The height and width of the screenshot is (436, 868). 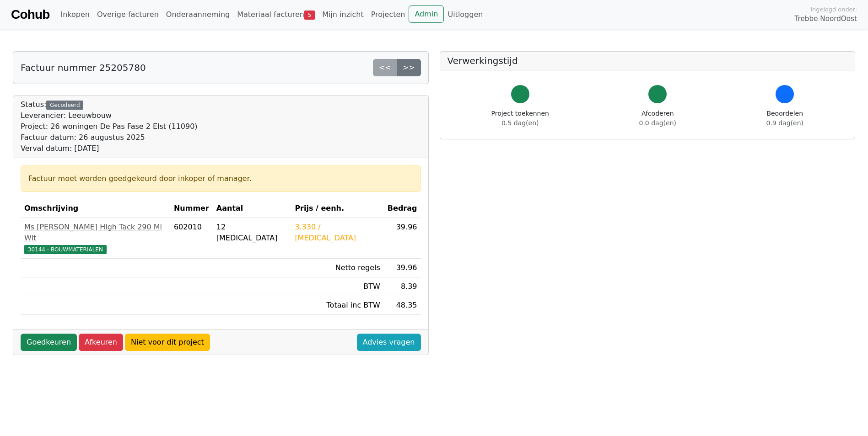 I want to click on a: Materiaal facturen5, so click(x=276, y=15).